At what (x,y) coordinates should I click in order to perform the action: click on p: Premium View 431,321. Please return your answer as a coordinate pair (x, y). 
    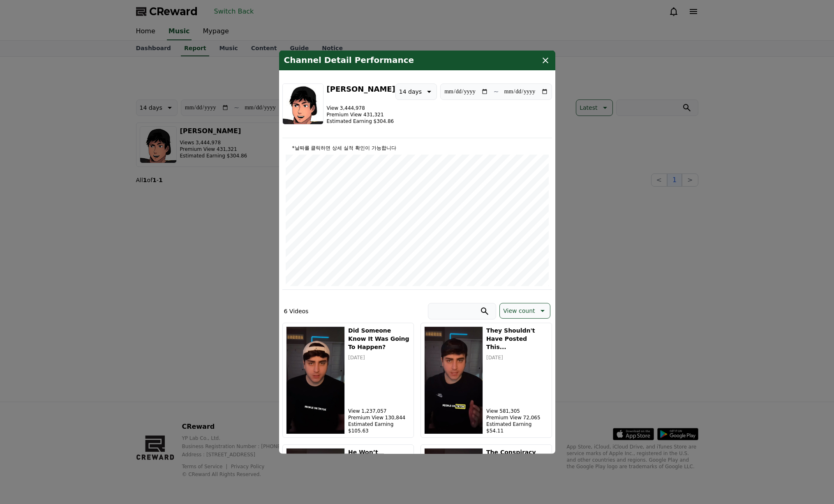
    Looking at the image, I should click on (360, 115).